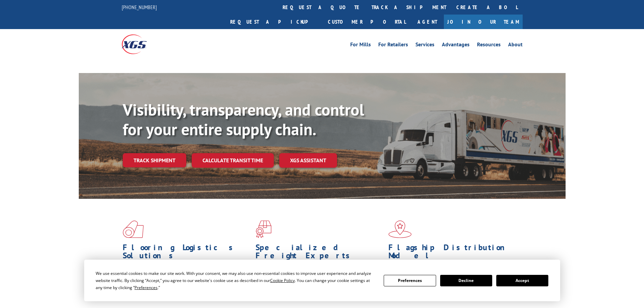  I want to click on a: Calculate transit time, so click(232, 160).